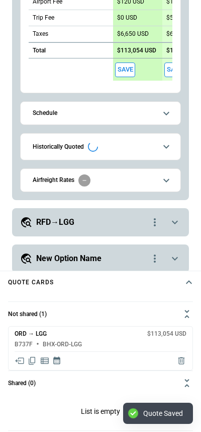  Describe the element at coordinates (58, 147) in the screenshot. I see `h6: Historically Quoted` at that location.